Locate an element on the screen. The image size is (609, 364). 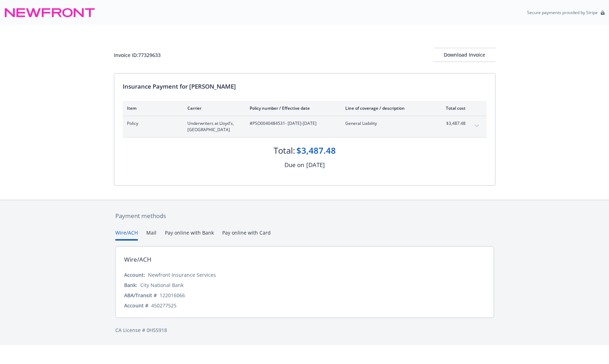
span: General Liability is located at coordinates (386, 123).